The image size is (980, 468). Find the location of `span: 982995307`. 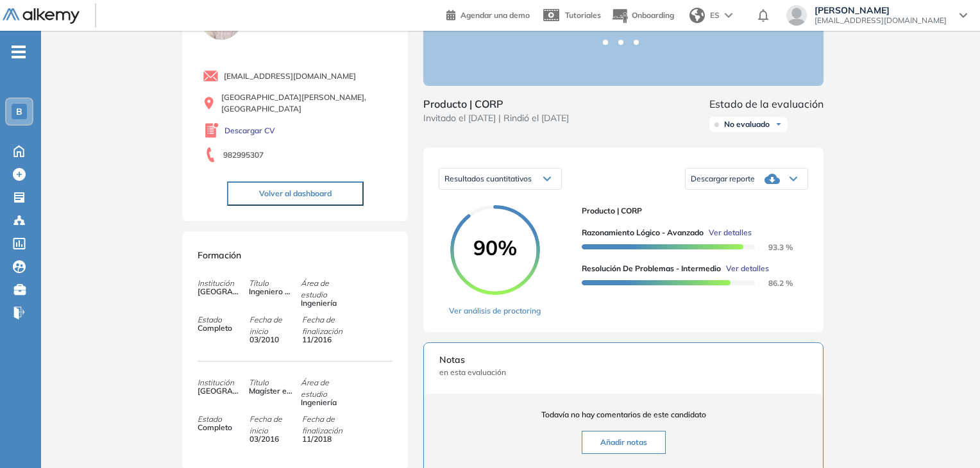

span: 982995307 is located at coordinates (243, 155).